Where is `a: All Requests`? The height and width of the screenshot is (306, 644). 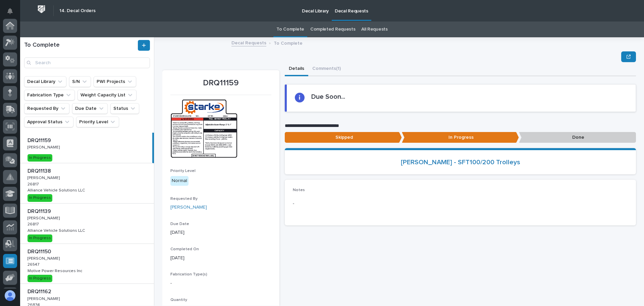
a: All Requests is located at coordinates (375, 29).